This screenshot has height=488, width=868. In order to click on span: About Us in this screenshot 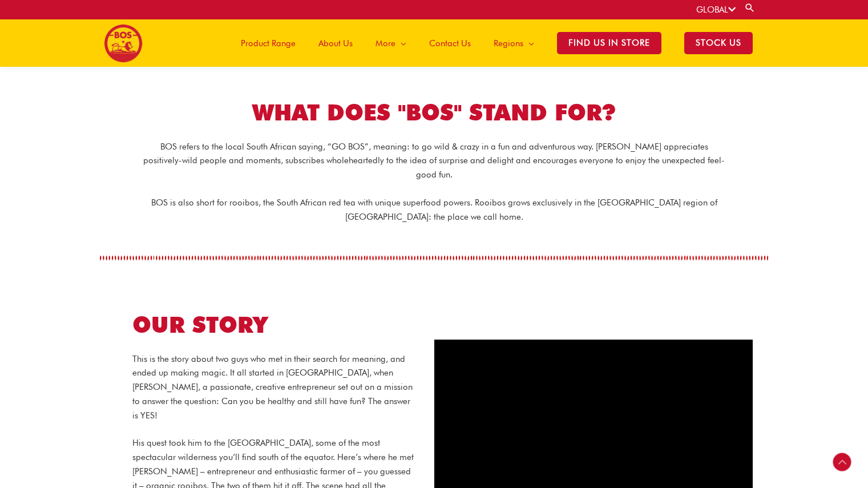, I will do `click(336, 44)`.